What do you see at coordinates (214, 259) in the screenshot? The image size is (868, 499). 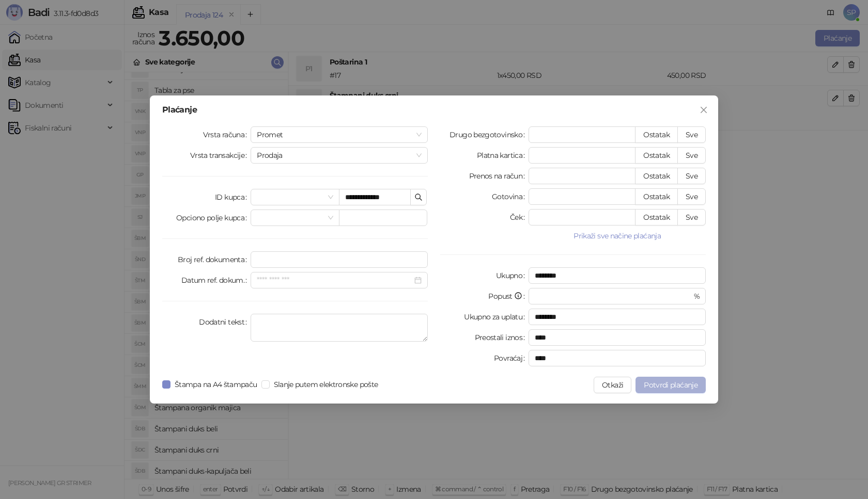 I see `label: Broj ref. dokumenta` at bounding box center [214, 259].